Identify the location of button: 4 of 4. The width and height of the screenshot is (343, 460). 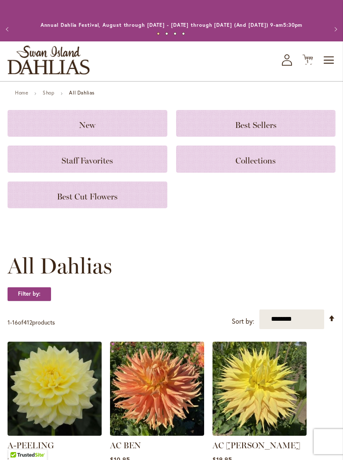
(183, 33).